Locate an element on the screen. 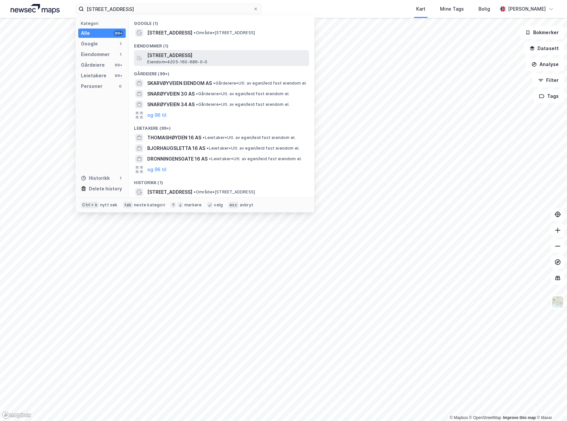  div: Bolig is located at coordinates (484, 9).